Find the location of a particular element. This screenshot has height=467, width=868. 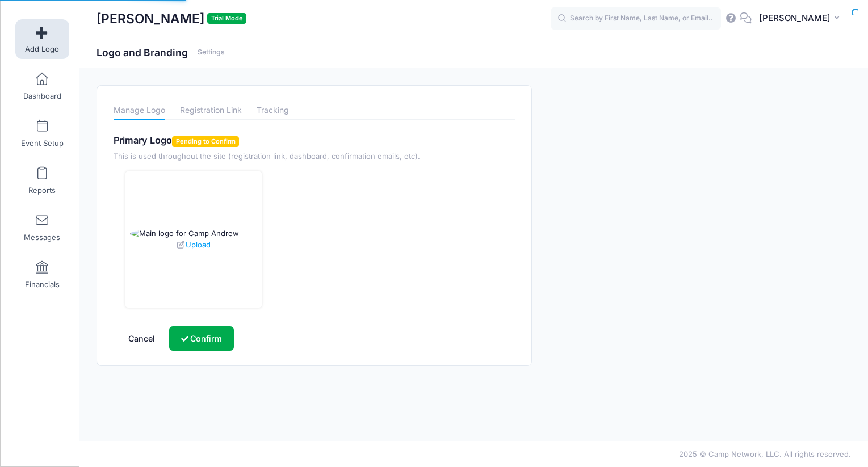

a: Registration Link is located at coordinates (210, 110).